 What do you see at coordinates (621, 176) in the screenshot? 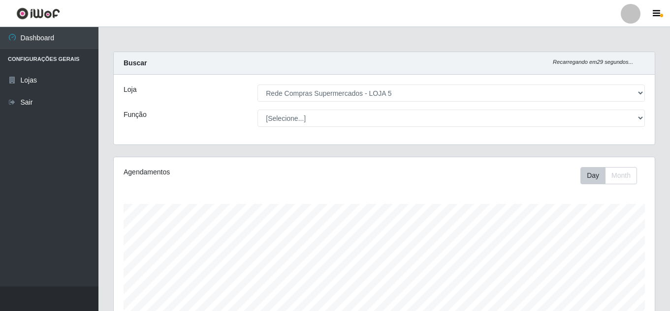
I see `button: Month` at bounding box center [621, 176].